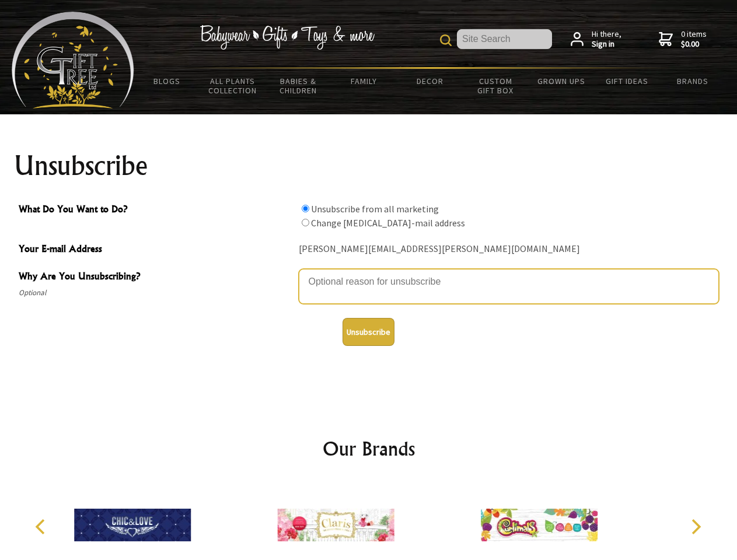  Describe the element at coordinates (495, 86) in the screenshot. I see `a: Custom Gift Box` at that location.